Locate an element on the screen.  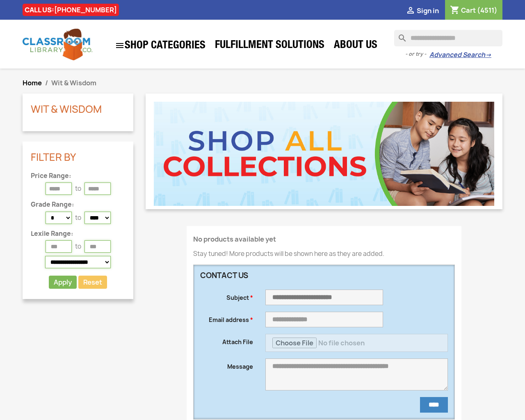
label: Message is located at coordinates (227, 365).